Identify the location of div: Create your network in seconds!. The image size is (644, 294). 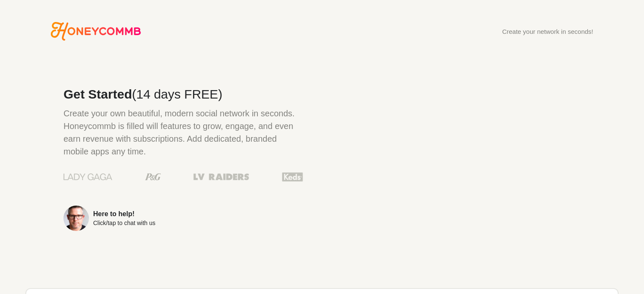
(547, 31).